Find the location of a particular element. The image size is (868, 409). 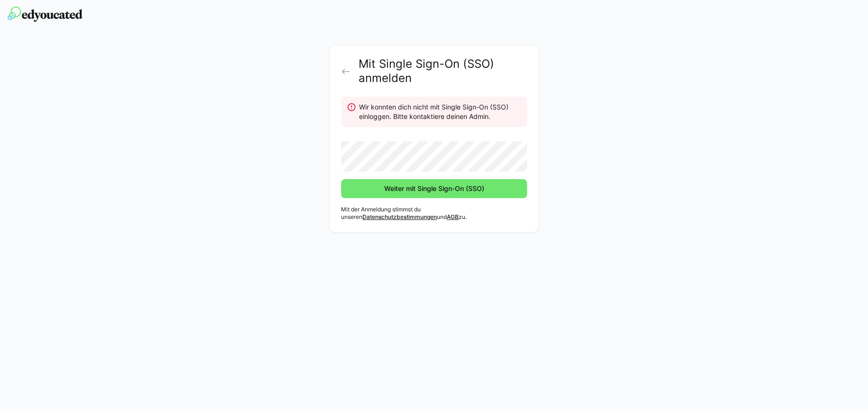

button: Weiter mit Single Sign-On (SSO) is located at coordinates (434, 188).